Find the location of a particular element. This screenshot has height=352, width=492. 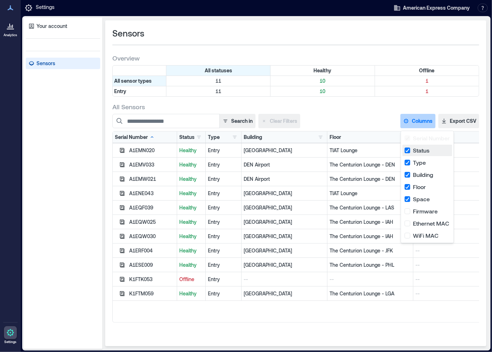

p: Analytics is located at coordinates (10, 35).